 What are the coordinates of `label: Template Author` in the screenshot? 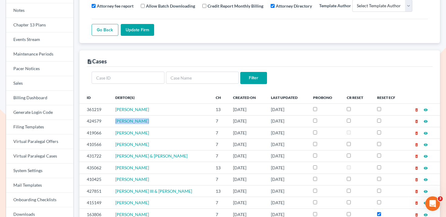 It's located at (335, 5).